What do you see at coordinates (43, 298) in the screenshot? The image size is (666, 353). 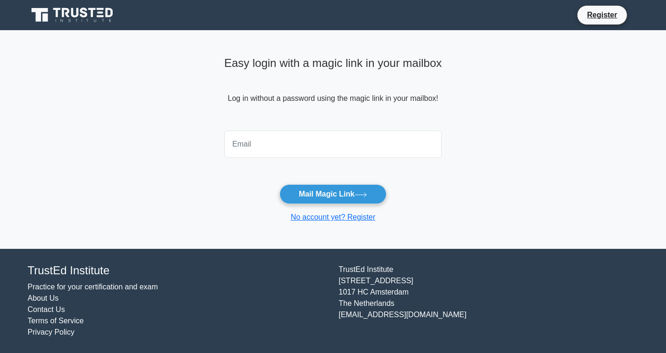 I see `a: About Us` at bounding box center [43, 298].